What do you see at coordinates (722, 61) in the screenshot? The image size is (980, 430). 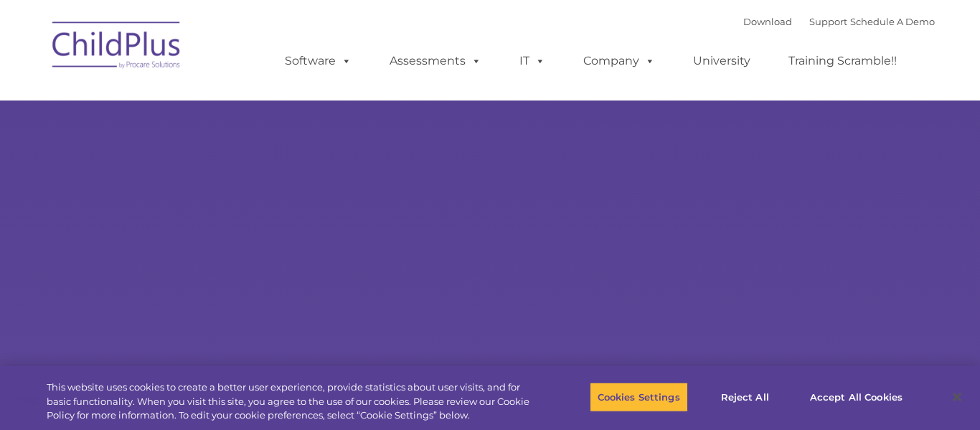 I see `a: University` at bounding box center [722, 61].